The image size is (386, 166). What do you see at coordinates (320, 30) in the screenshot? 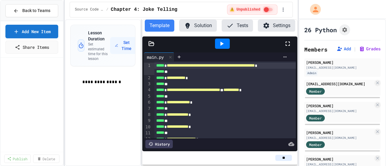
I see `h1: 26 Python` at bounding box center [320, 30].